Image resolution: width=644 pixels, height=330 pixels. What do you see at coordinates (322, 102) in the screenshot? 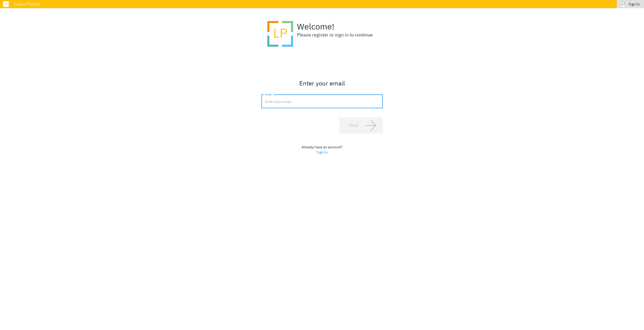
I see `input: Enter your email` at bounding box center [322, 102].